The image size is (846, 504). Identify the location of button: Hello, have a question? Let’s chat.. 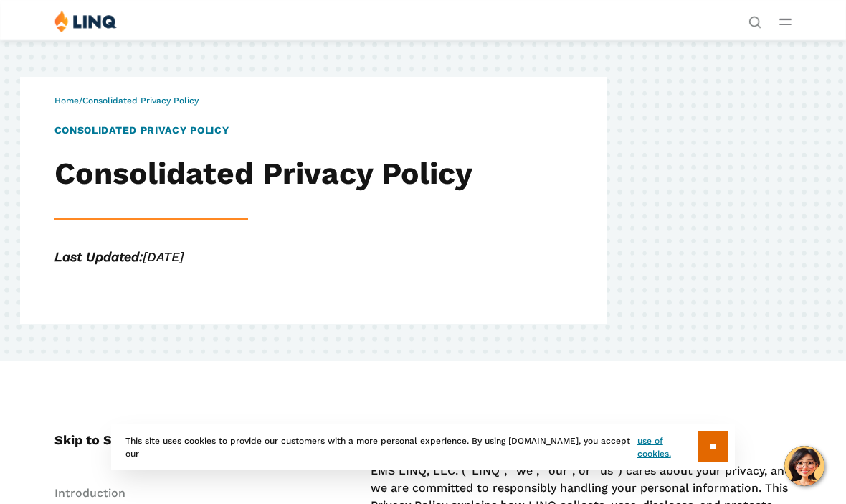
(805, 465).